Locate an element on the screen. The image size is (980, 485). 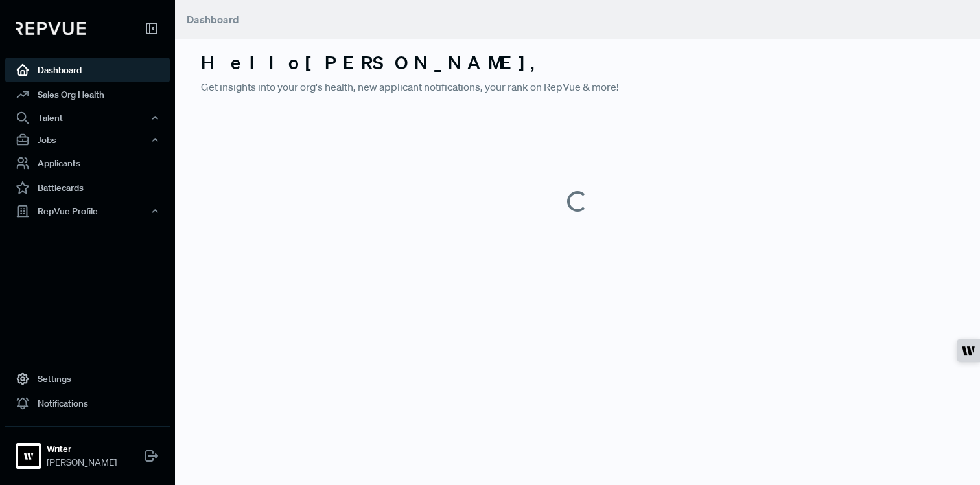
strong: Writer is located at coordinates (82, 449).